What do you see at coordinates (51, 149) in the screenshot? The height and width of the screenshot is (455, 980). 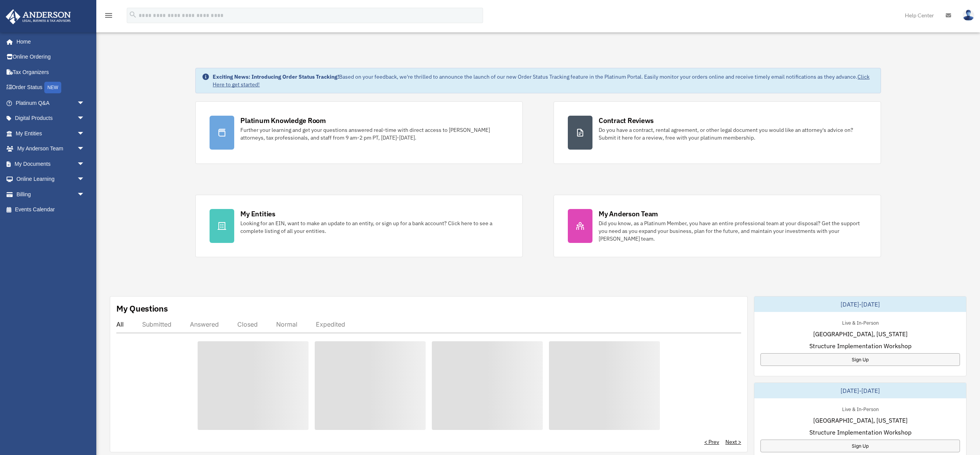 I see `a: My Anderson Teamarrow_drop_down` at bounding box center [51, 149].